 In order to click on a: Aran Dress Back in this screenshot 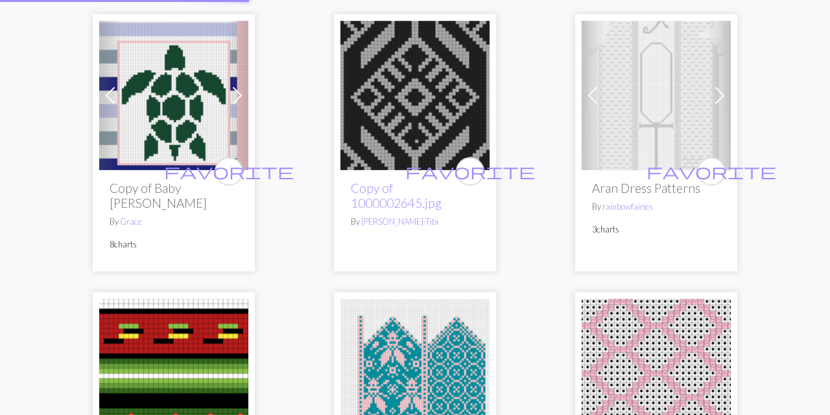, I will do `click(657, 93)`.